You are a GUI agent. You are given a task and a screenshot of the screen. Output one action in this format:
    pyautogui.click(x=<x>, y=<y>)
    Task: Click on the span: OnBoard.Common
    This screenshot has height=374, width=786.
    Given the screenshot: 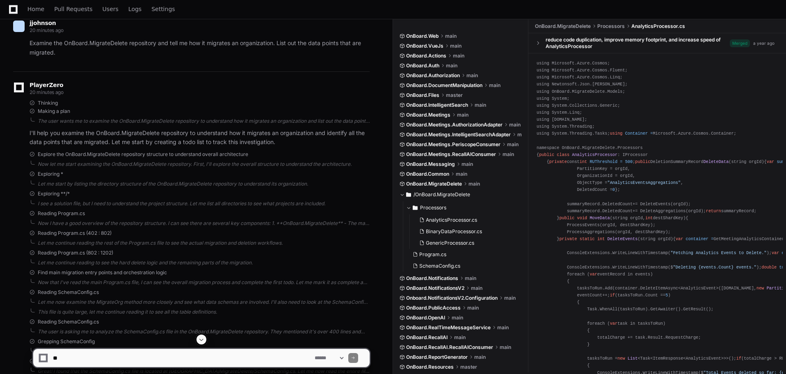 What is the action you would take?
    pyautogui.click(x=428, y=174)
    